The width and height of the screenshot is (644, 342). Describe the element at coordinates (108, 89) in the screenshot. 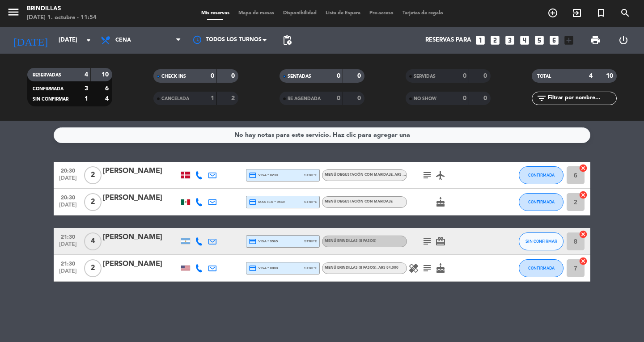

I see `strong: 6` at that location.